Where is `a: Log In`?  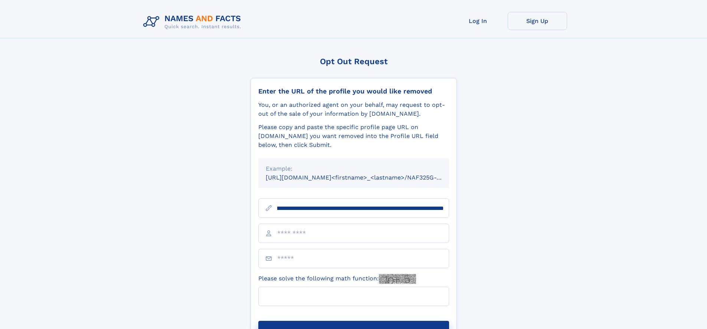
a: Log In is located at coordinates (478, 21).